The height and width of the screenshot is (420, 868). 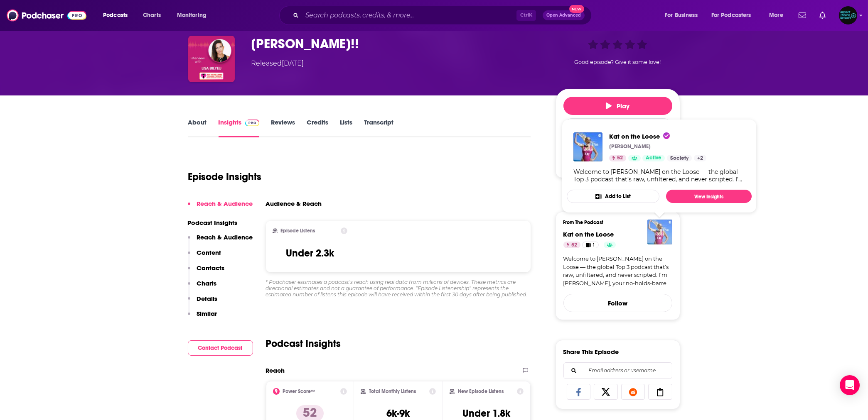 What do you see at coordinates (848, 15) in the screenshot?
I see `button: Show profile menu` at bounding box center [848, 15].